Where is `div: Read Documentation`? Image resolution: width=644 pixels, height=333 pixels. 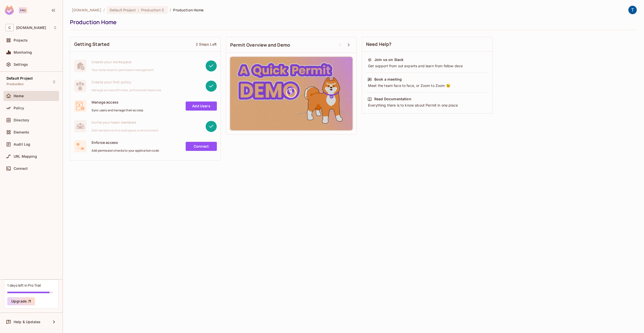 div: Read Documentation is located at coordinates (393, 99).